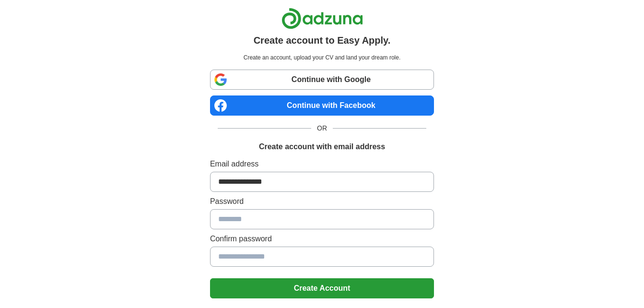 The image size is (644, 308). Describe the element at coordinates (321, 128) in the screenshot. I see `span: OR` at that location.